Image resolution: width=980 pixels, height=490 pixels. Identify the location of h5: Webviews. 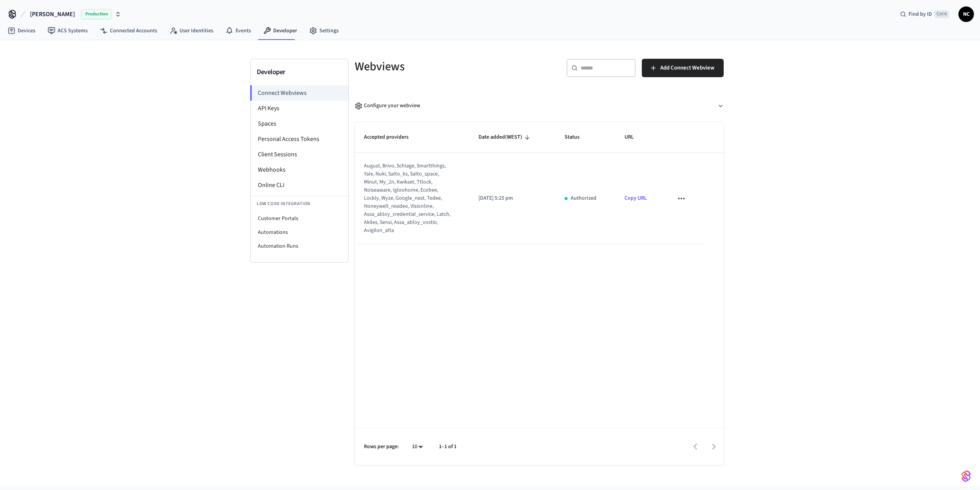
(445, 67).